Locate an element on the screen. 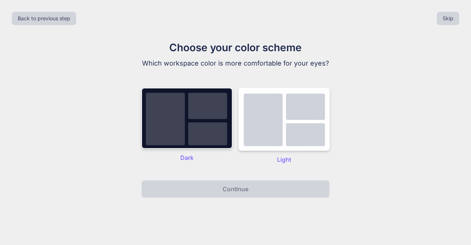  p: Dark is located at coordinates (187, 157).